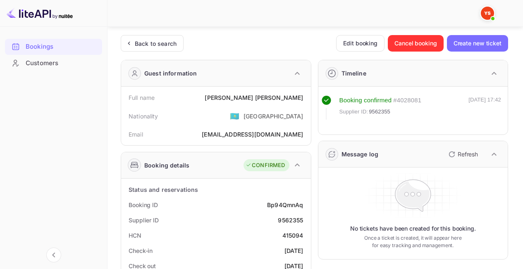 This screenshot has width=523, height=269. Describe the element at coordinates (379, 112) in the screenshot. I see `span: 9562355` at that location.